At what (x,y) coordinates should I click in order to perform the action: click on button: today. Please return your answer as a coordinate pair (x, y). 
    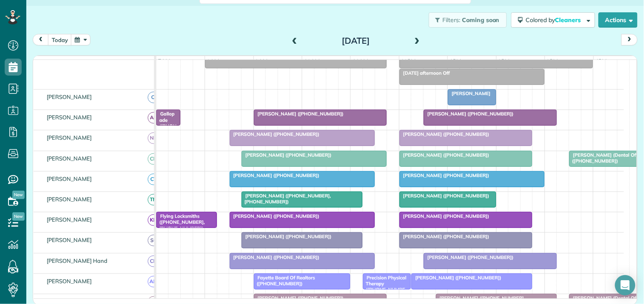
    Looking at the image, I should click on (60, 40).